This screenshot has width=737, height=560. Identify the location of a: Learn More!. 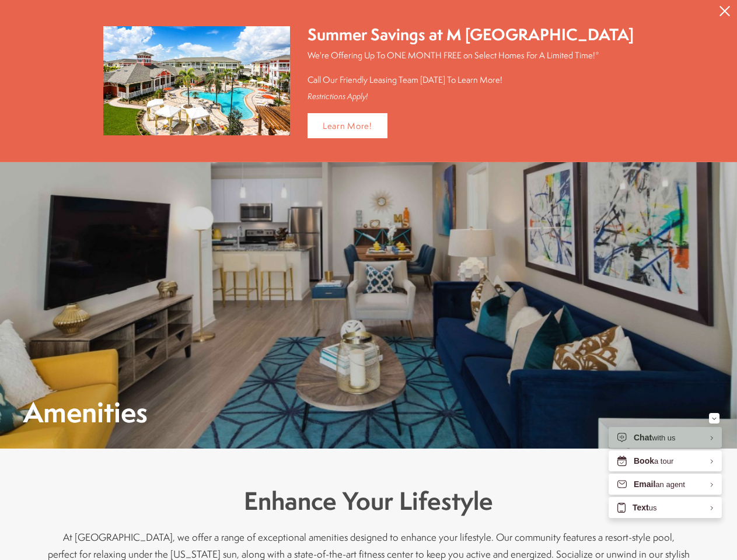
(347, 125).